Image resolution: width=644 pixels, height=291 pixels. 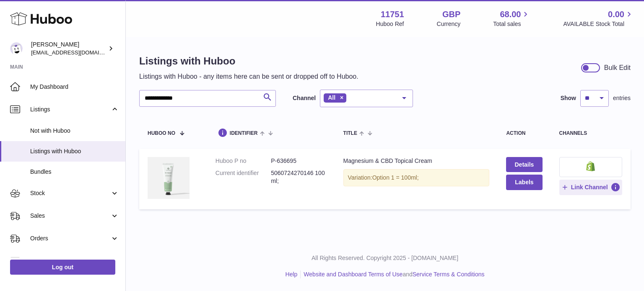 I want to click on a: Log out, so click(x=62, y=267).